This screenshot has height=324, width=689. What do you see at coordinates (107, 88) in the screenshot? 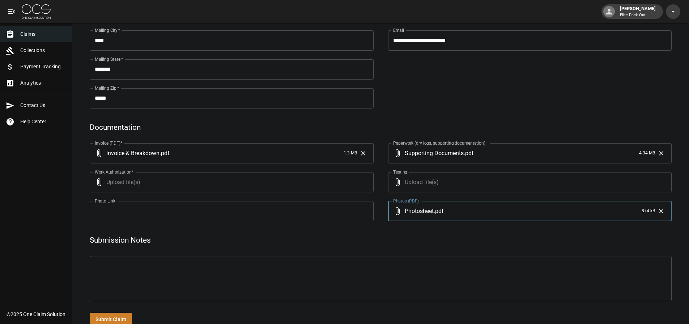
I see `label: Mailing Zip` at bounding box center [107, 88].